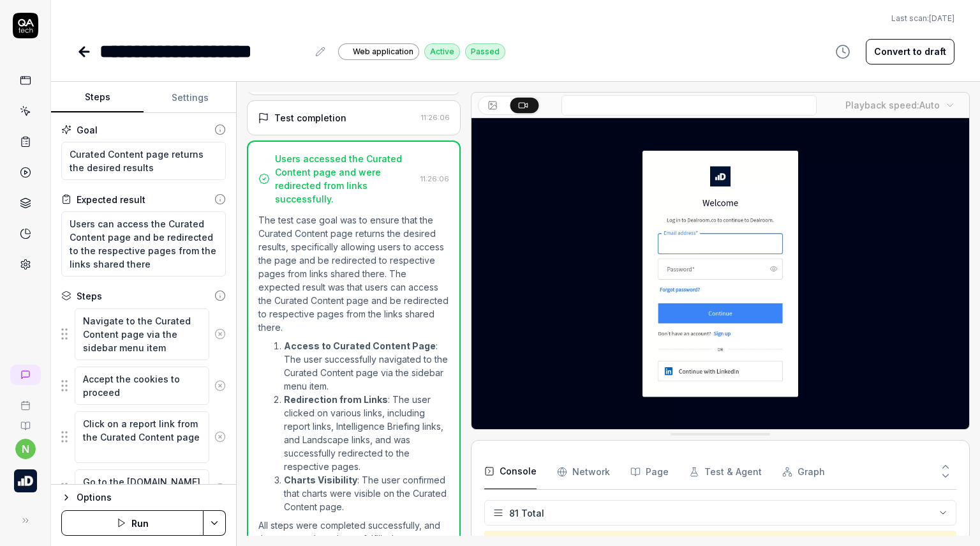  Describe the element at coordinates (510, 472) in the screenshot. I see `button: Console` at that location.